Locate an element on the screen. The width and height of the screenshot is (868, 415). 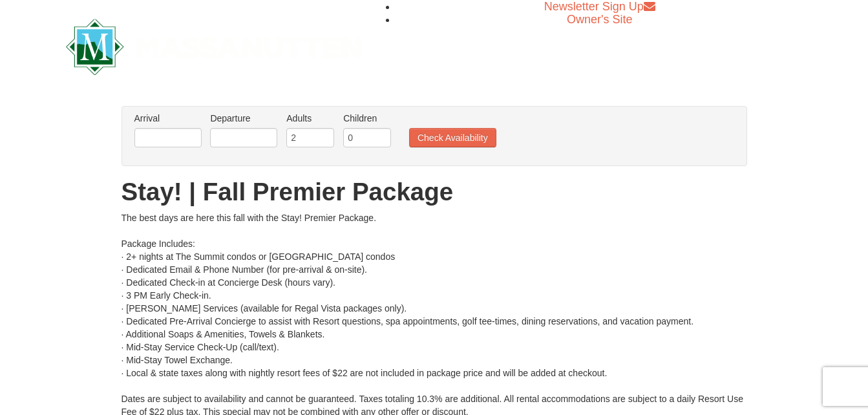
button: Check Availability is located at coordinates (452, 137).